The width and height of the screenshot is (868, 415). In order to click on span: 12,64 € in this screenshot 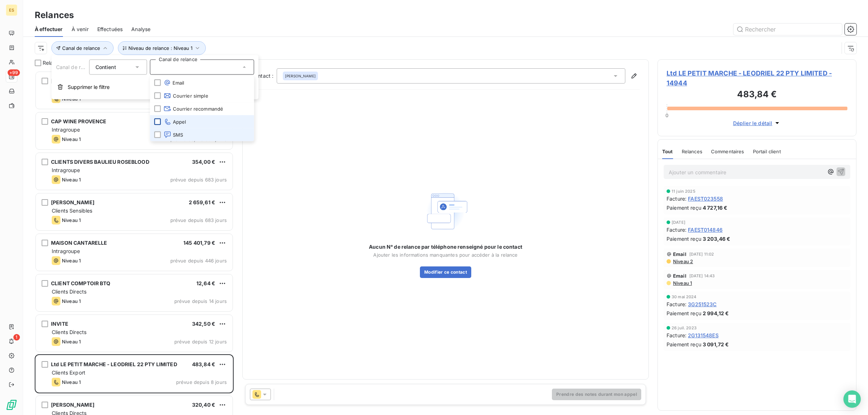, I will do `click(206, 283)`.